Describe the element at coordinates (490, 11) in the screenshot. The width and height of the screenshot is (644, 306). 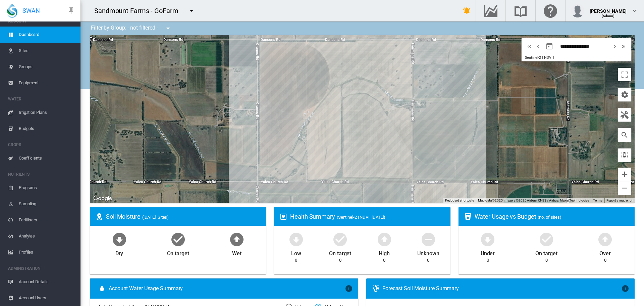
I see `md-icon: Go to the Data Hub` at that location.